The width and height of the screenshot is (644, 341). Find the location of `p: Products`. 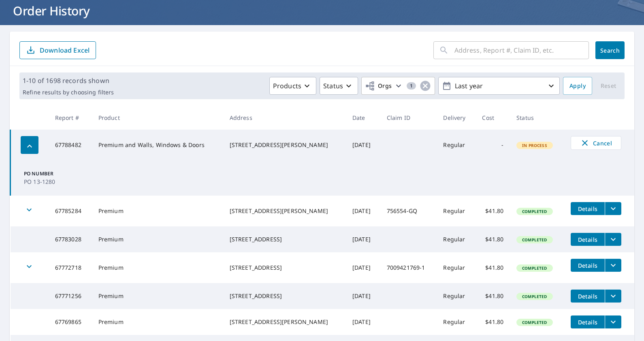

p: Products is located at coordinates (287, 86).